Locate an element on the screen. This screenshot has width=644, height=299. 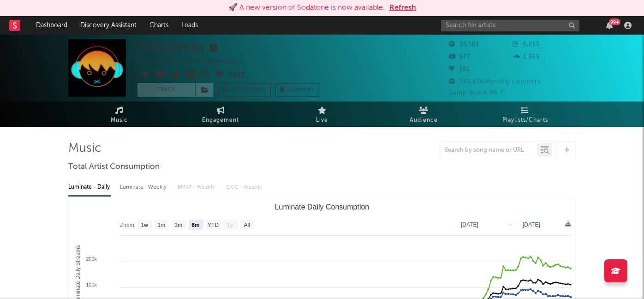
span: 35,181 is located at coordinates (464, 44).